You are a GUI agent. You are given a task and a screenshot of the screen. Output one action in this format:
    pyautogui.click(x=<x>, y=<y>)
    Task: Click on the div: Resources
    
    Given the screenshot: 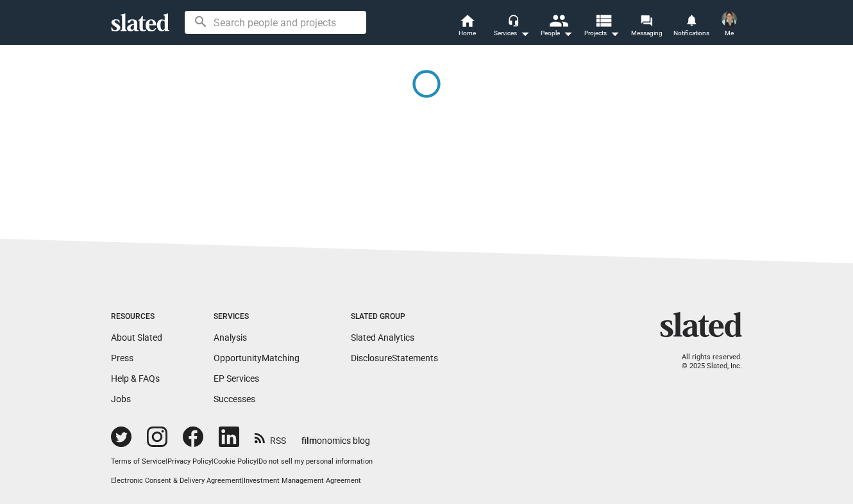 What is the action you would take?
    pyautogui.click(x=137, y=317)
    